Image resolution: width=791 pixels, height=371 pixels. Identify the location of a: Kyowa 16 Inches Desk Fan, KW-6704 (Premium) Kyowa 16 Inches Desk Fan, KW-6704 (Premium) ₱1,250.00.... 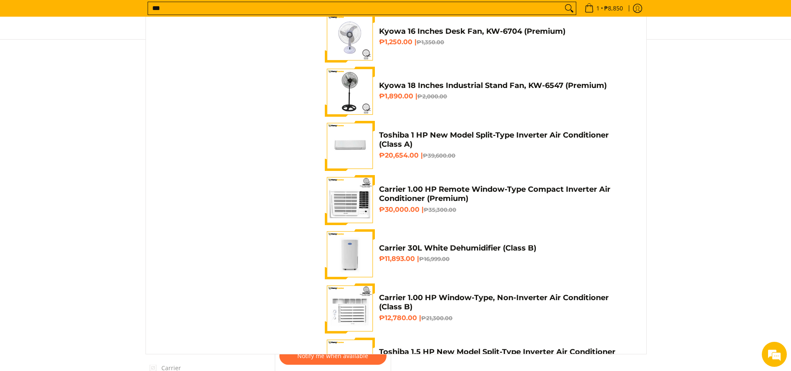
(479, 38).